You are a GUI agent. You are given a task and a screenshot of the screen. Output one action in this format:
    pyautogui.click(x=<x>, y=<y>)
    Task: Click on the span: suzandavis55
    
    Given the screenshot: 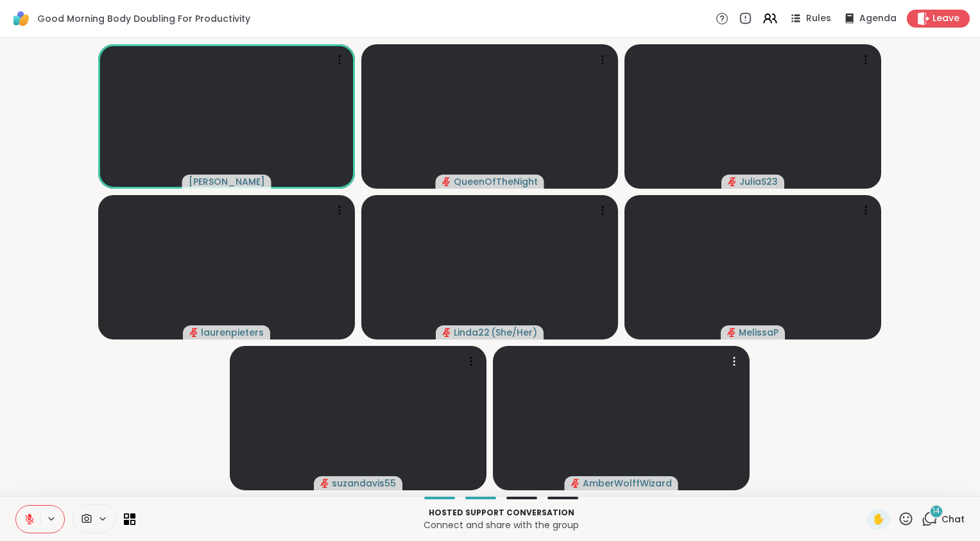 What is the action you would take?
    pyautogui.click(x=364, y=484)
    